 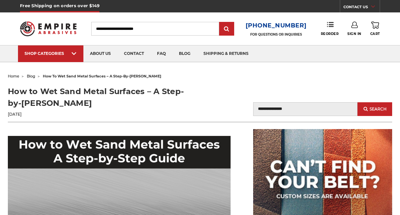 I want to click on span: Reorder, so click(x=330, y=34).